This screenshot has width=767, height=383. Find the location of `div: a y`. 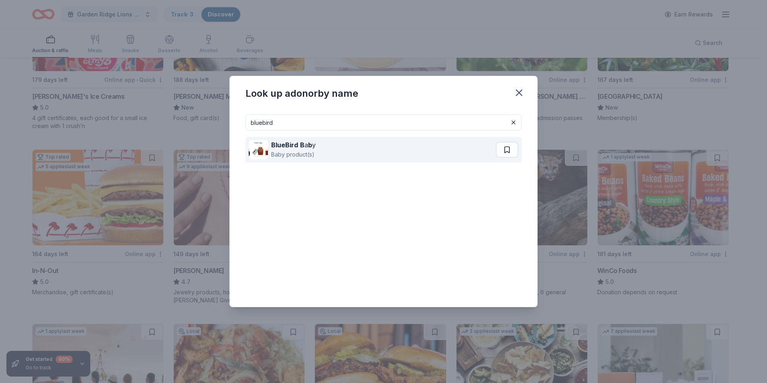

div: a y is located at coordinates (293, 145).